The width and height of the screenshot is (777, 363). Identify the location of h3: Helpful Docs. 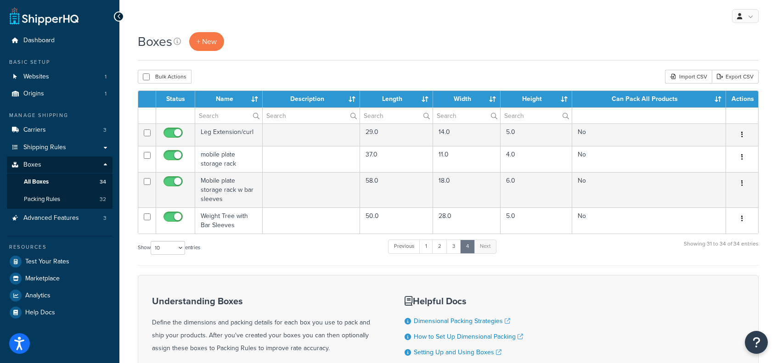
(477, 301).